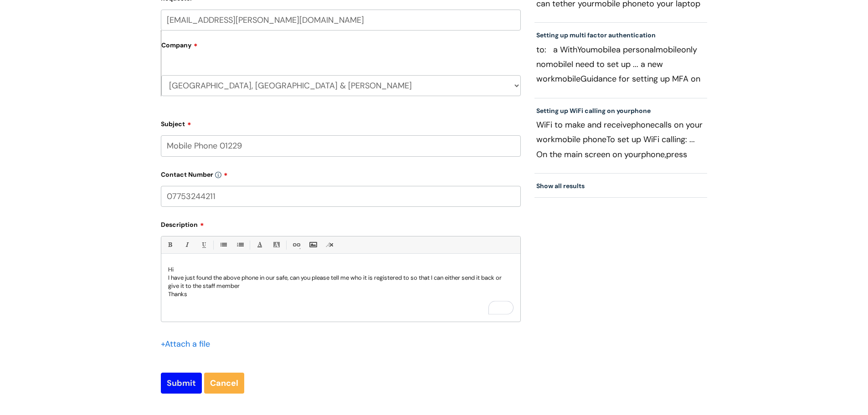  What do you see at coordinates (224, 384) in the screenshot?
I see `a: Cancel` at bounding box center [224, 384].